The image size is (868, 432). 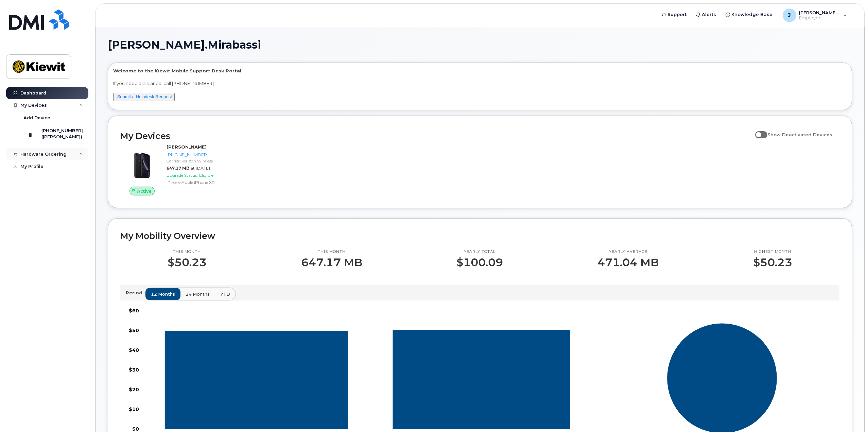 What do you see at coordinates (229, 161) in the screenshot?
I see `div: Carrier: Verizon Wireless` at bounding box center [229, 161].